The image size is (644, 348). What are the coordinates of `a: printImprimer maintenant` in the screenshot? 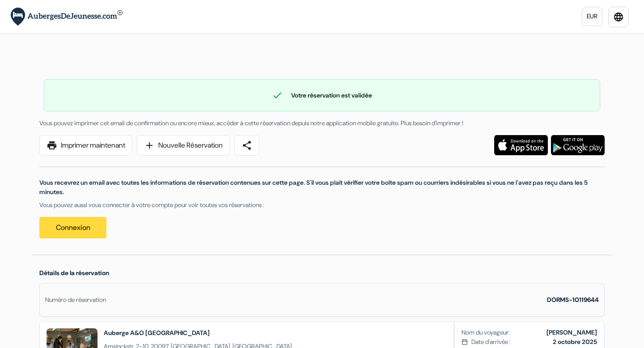 It's located at (86, 145).